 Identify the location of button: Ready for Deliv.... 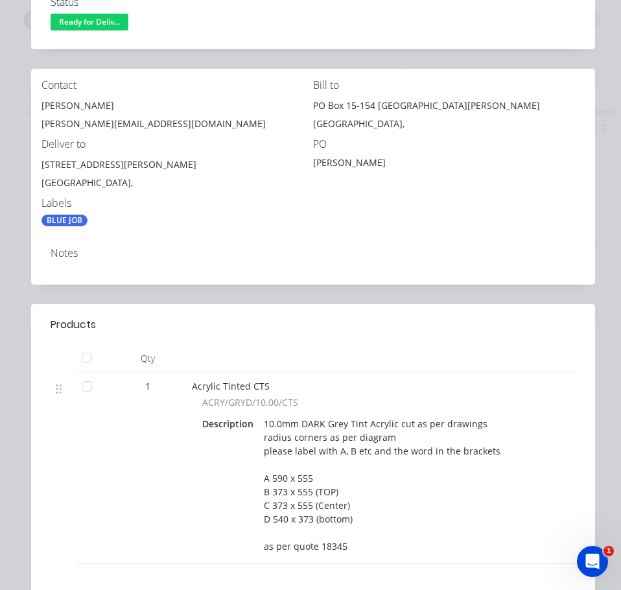
(89, 23).